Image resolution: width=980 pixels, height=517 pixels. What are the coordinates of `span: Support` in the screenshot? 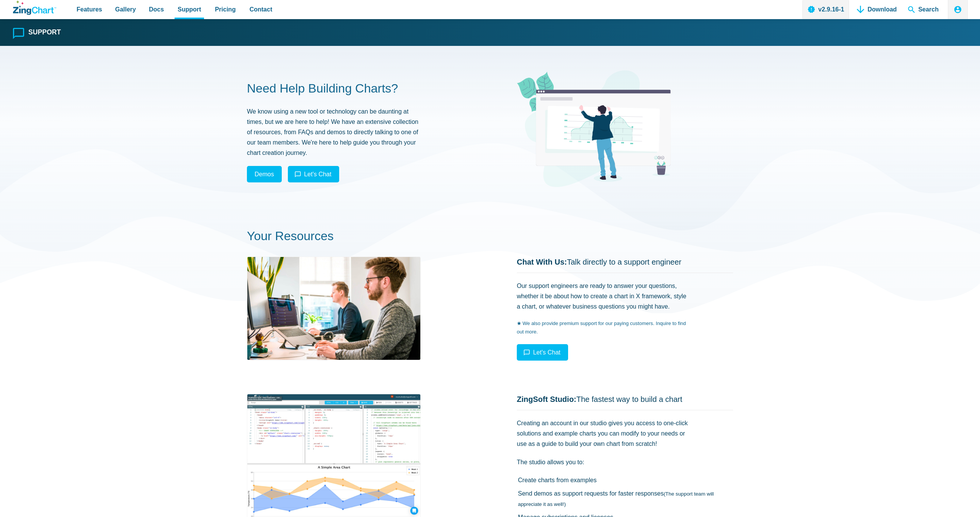 It's located at (190, 10).